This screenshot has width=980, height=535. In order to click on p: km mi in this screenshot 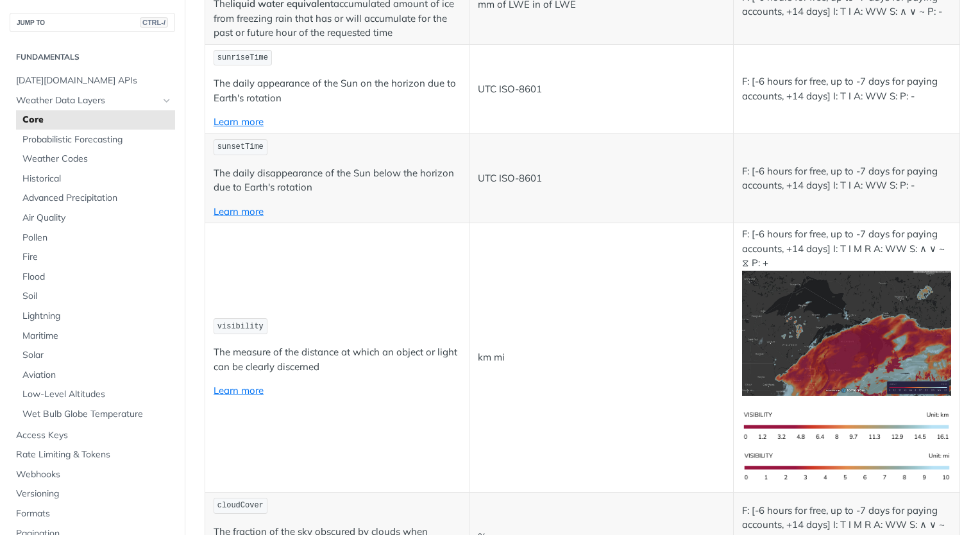, I will do `click(601, 358)`.